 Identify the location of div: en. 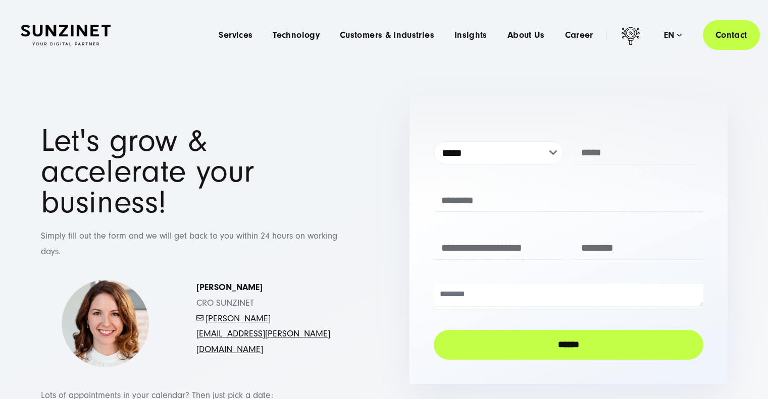
(672, 35).